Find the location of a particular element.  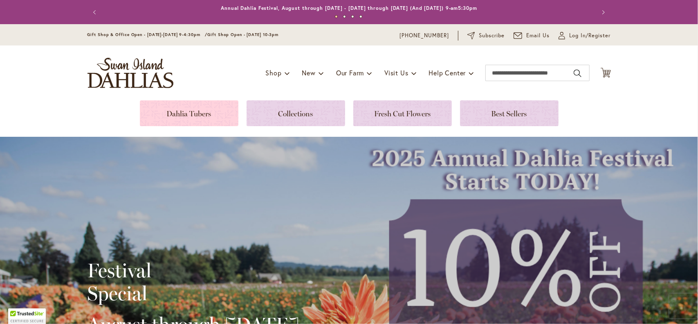

span: New is located at coordinates (308, 72).